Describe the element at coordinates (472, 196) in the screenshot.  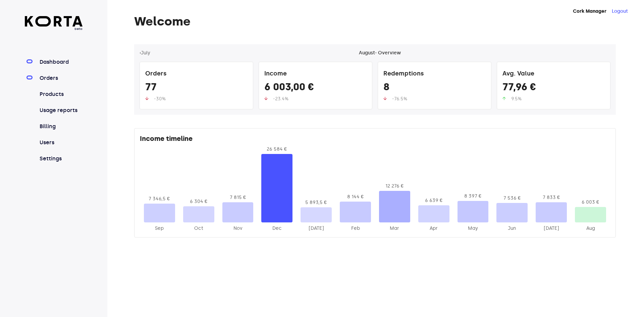
I see `div: 8 397 €` at that location.